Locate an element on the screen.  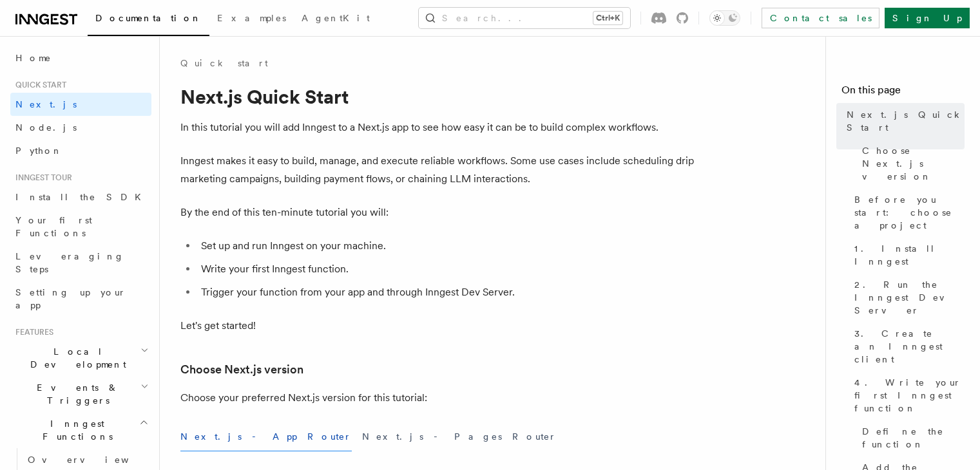
button: Next.js - App Router is located at coordinates (266, 437).